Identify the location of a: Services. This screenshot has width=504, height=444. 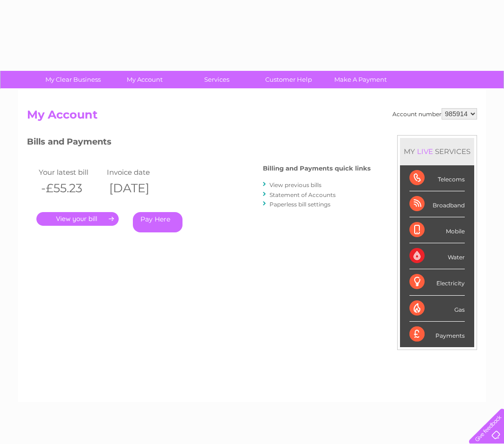
(217, 79).